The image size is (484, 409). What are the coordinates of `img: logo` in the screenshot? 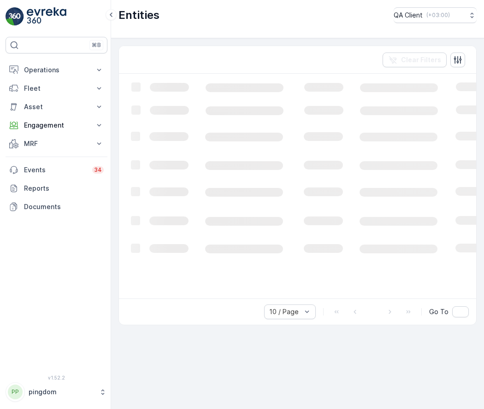 It's located at (15, 17).